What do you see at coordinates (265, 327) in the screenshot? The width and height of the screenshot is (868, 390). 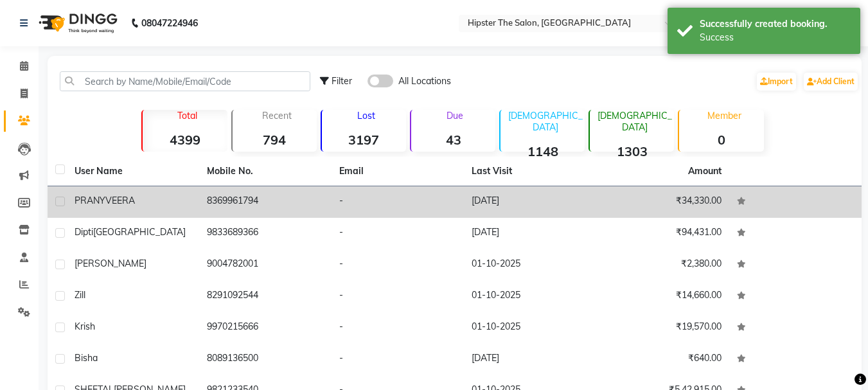 I see `td: 9970215666` at bounding box center [265, 327].